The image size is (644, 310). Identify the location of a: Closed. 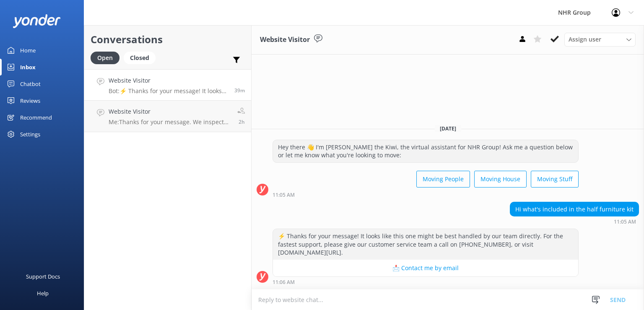
(142, 58).